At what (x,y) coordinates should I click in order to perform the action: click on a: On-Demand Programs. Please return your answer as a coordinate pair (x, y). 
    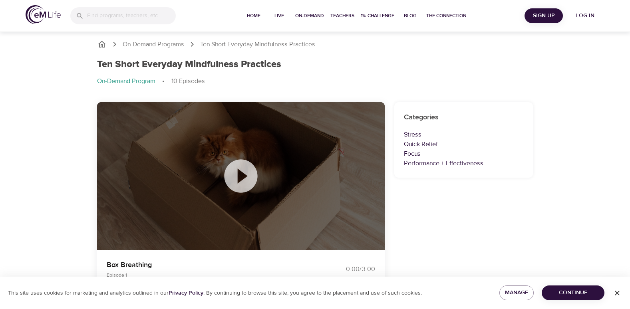
    Looking at the image, I should click on (153, 44).